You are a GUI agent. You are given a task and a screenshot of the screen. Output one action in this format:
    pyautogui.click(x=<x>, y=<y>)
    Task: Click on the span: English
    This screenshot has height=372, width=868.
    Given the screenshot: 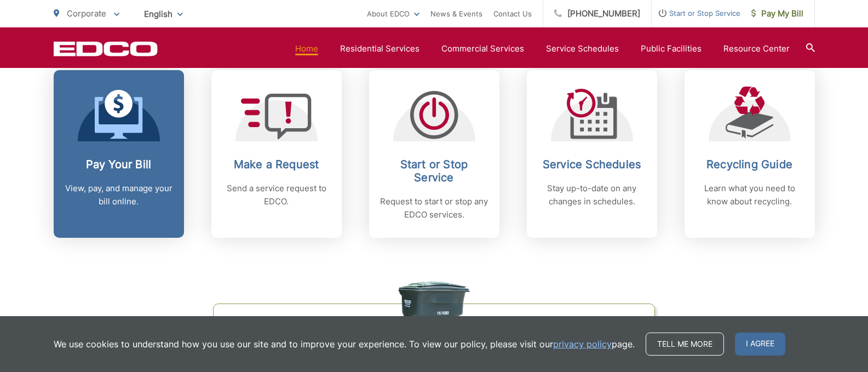 What is the action you would take?
    pyautogui.click(x=164, y=14)
    